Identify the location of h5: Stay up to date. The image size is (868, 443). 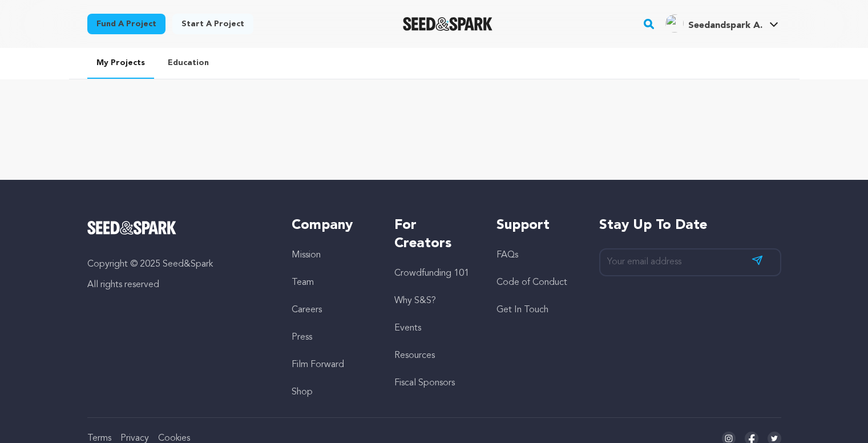
(690, 226).